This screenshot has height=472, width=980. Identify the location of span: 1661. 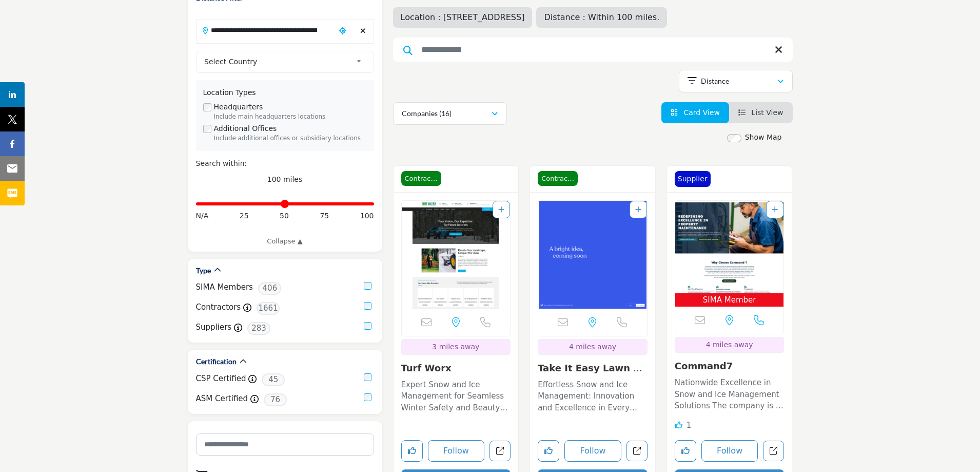
(268, 308).